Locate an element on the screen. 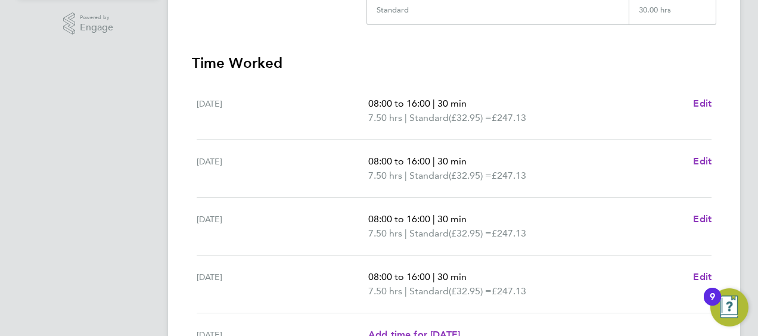 The height and width of the screenshot is (336, 758). div: 30.00 hrs is located at coordinates (673, 15).